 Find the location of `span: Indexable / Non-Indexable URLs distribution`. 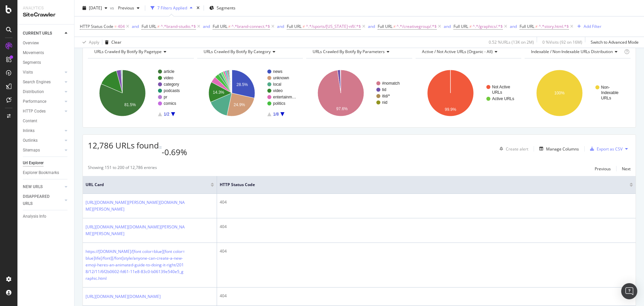

span: Indexable / Non-Indexable URLs distribution is located at coordinates (572, 51).